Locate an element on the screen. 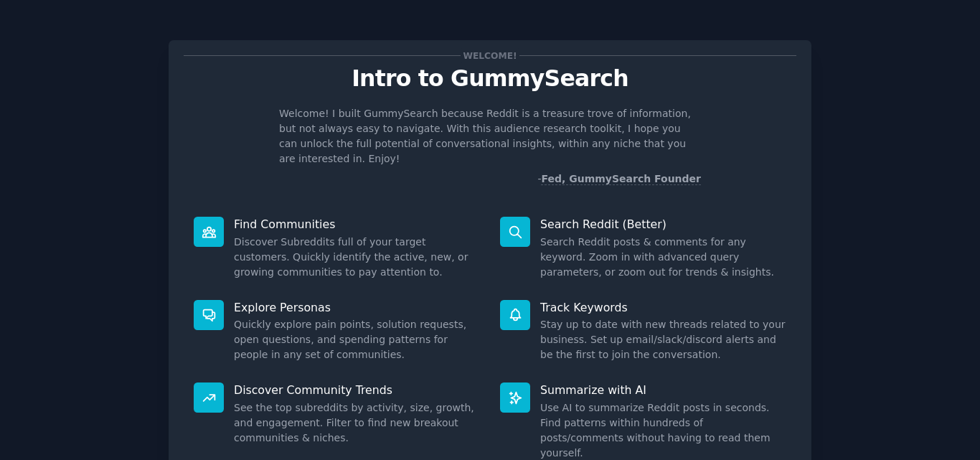  p: Track Keywords is located at coordinates (663, 307).